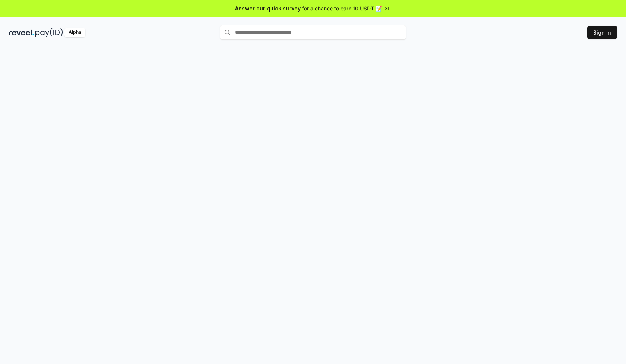 This screenshot has height=364, width=626. Describe the element at coordinates (21, 33) in the screenshot. I see `img: reveel_dark` at that location.